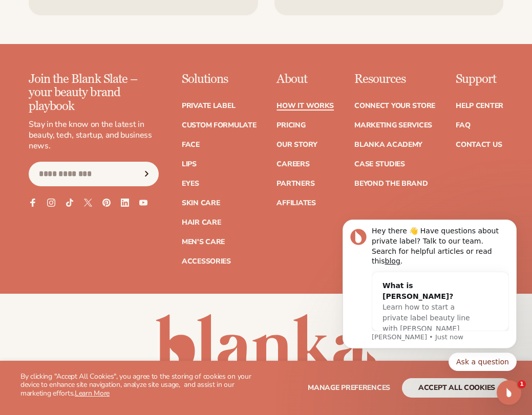  Describe the element at coordinates (190, 145) in the screenshot. I see `a: Face` at that location.